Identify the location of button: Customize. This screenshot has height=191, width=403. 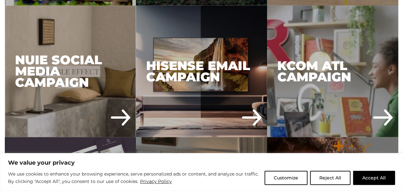
(286, 177).